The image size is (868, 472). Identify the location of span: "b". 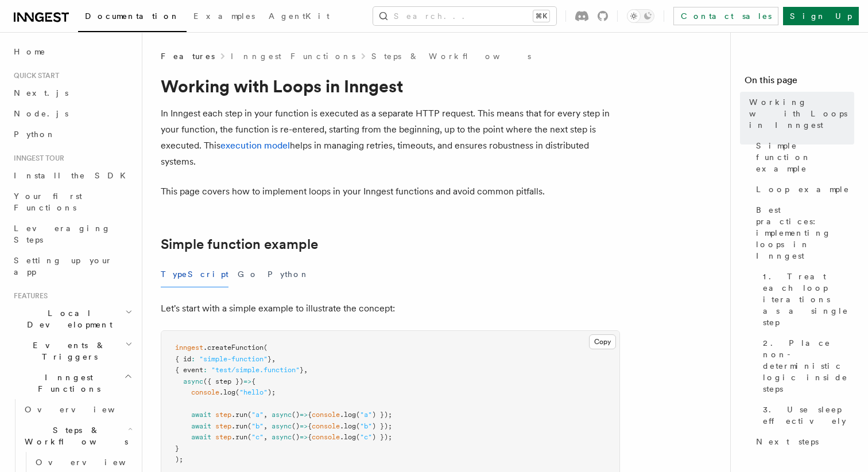
(365, 426).